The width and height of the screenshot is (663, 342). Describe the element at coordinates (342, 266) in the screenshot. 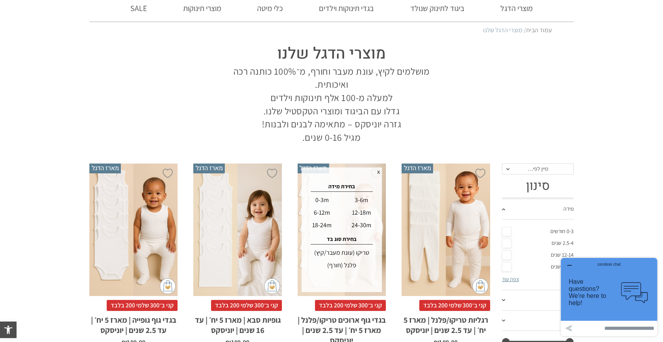

I see `div: פלנל (חורף)` at that location.